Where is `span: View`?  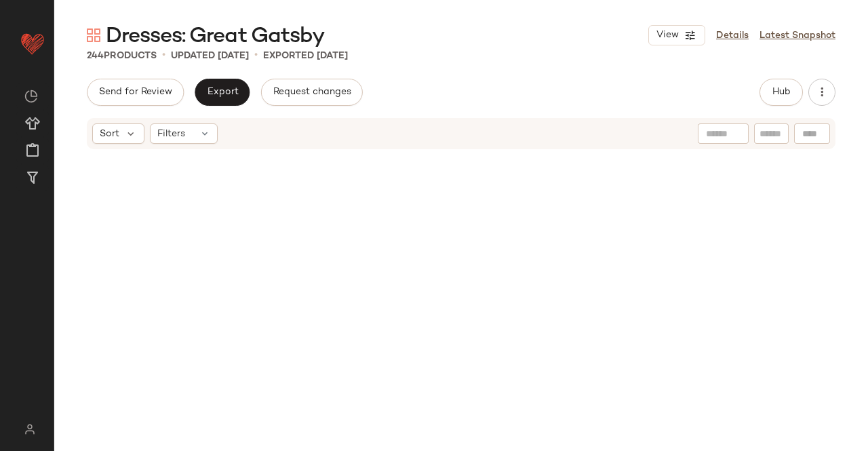
span: View is located at coordinates (667, 35).